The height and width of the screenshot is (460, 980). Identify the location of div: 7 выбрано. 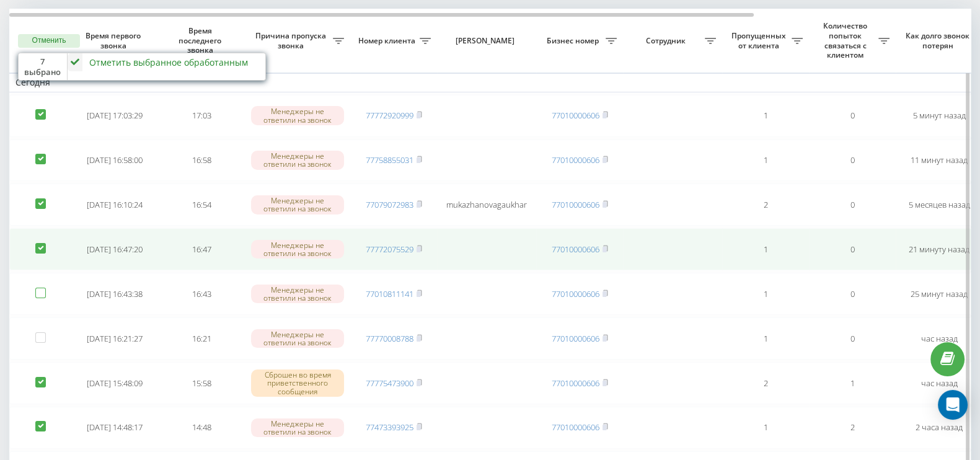
(43, 67).